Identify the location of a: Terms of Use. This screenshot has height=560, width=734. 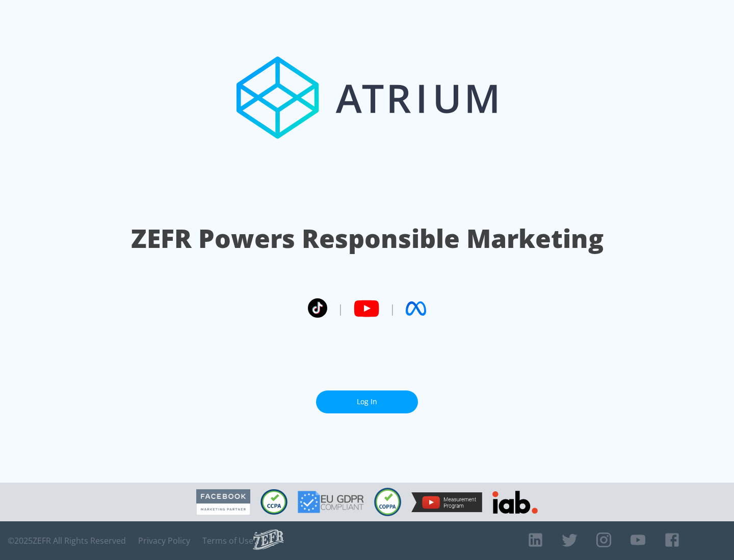
(228, 541).